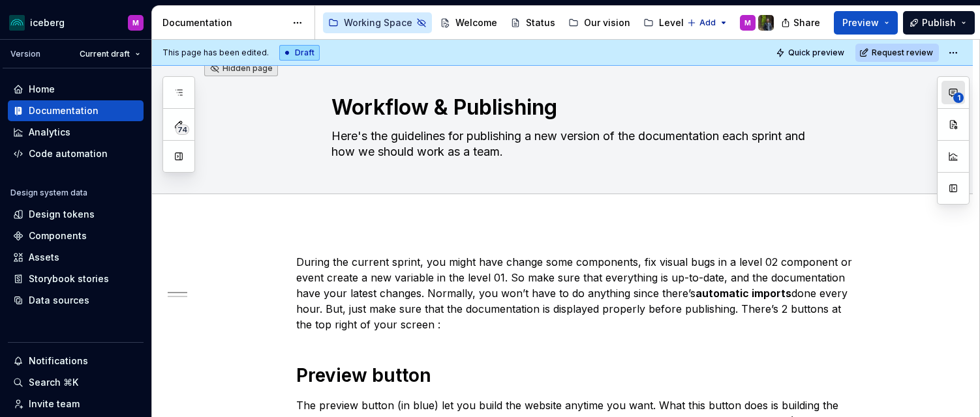 This screenshot has width=980, height=417. I want to click on div: Working Space, so click(378, 23).